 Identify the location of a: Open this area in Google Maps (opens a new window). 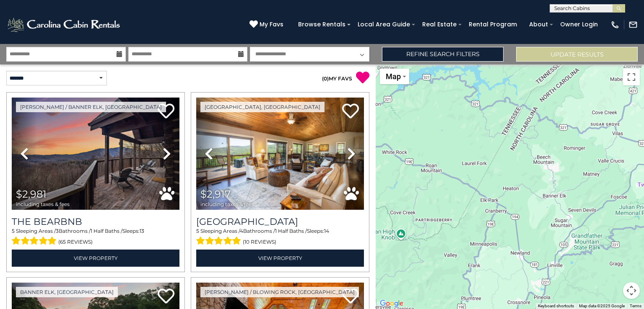
(391, 304).